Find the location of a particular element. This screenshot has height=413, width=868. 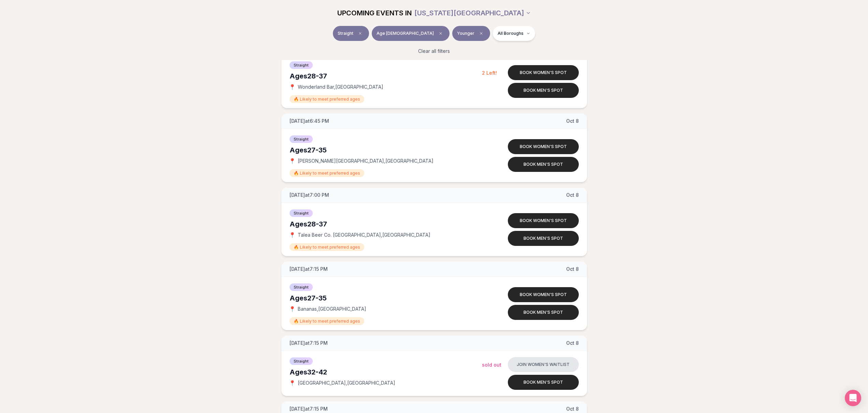

span: 2 Left! is located at coordinates (489, 72).